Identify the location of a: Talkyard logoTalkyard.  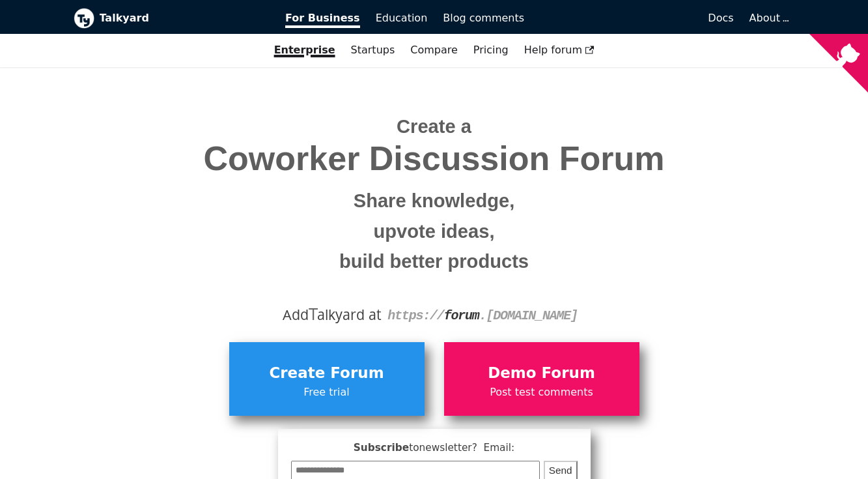
(171, 18).